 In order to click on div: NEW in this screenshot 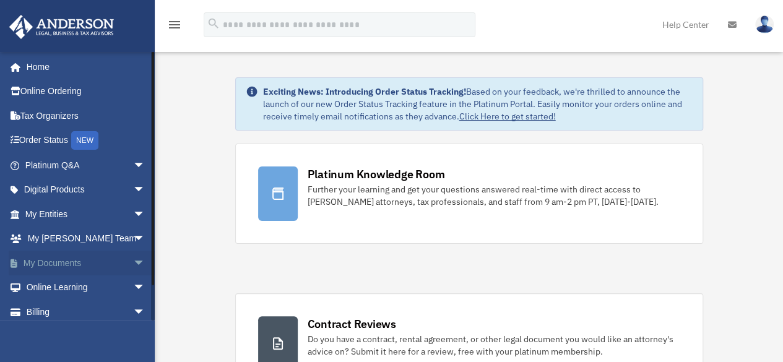, I will do `click(85, 141)`.